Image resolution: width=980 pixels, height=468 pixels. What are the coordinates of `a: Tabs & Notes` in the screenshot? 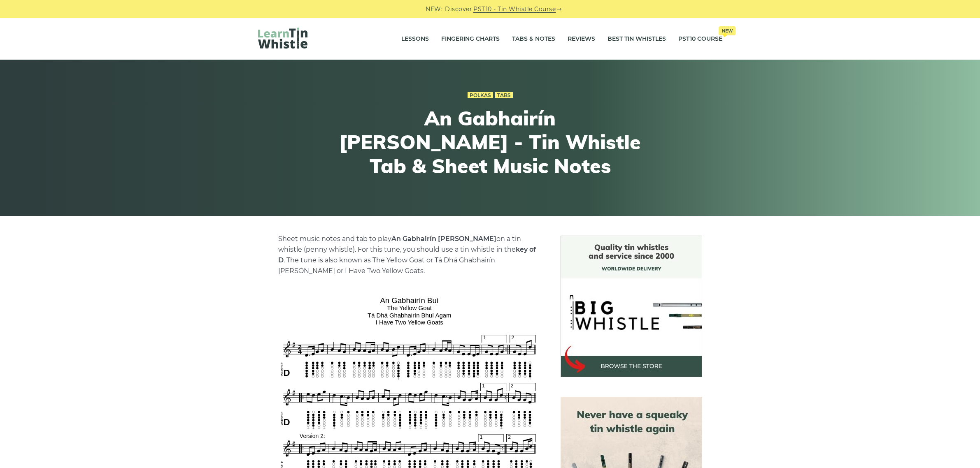 It's located at (534, 39).